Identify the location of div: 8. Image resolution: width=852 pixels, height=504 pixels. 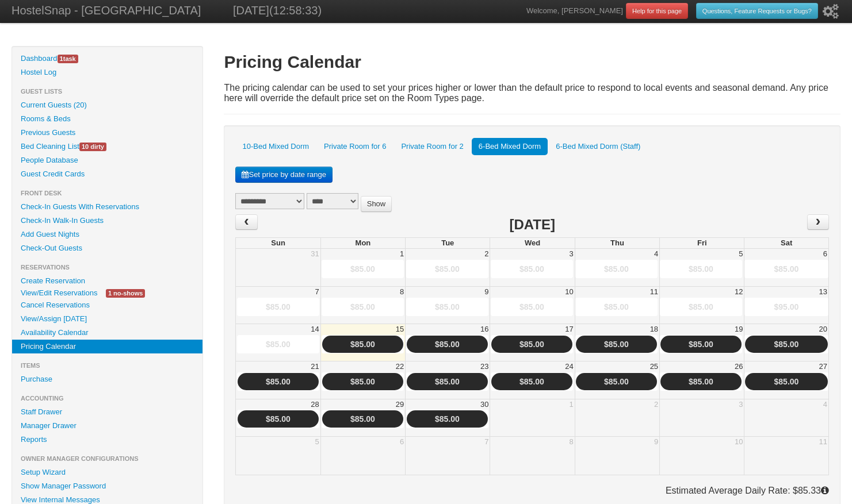
(402, 292).